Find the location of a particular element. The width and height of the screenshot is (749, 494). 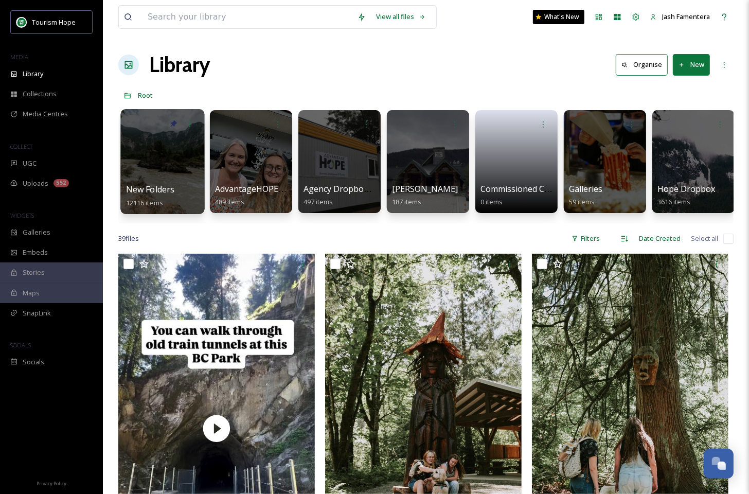

span: Maps is located at coordinates (31, 293).